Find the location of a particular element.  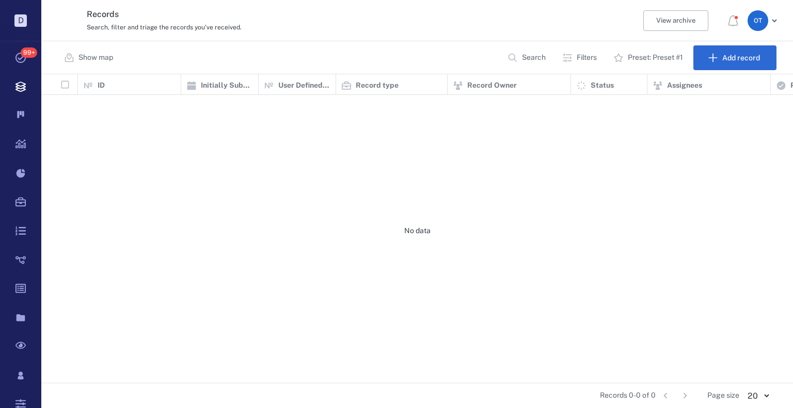

p: Initially Submitted Date is located at coordinates (227, 86).